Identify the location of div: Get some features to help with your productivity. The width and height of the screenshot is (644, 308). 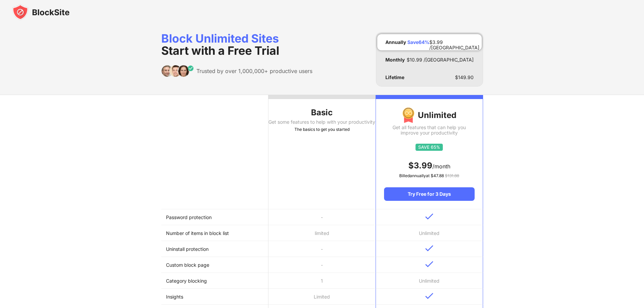
(322, 122).